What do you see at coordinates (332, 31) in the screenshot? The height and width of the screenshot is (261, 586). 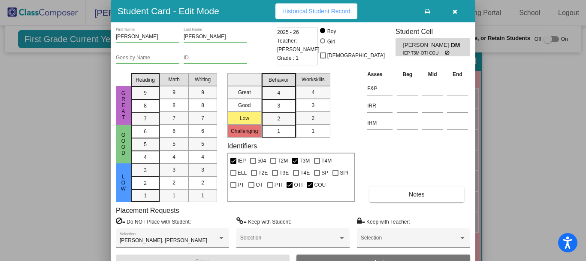 I see `div: Boy` at bounding box center [332, 31].